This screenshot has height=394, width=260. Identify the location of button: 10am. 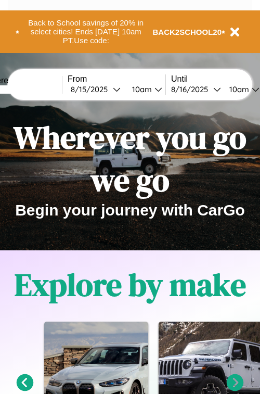
(145, 89).